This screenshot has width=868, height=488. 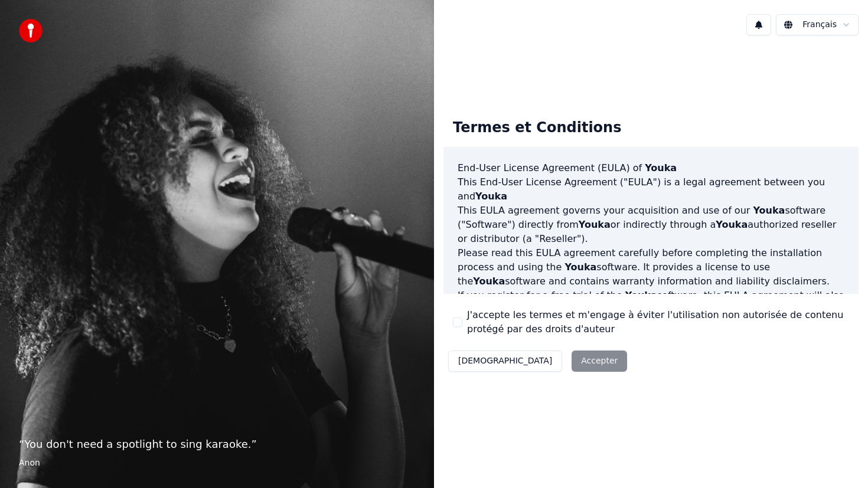 What do you see at coordinates (651, 169) in the screenshot?
I see `h3: End-User License Agreement (EULA) of` at bounding box center [651, 169].